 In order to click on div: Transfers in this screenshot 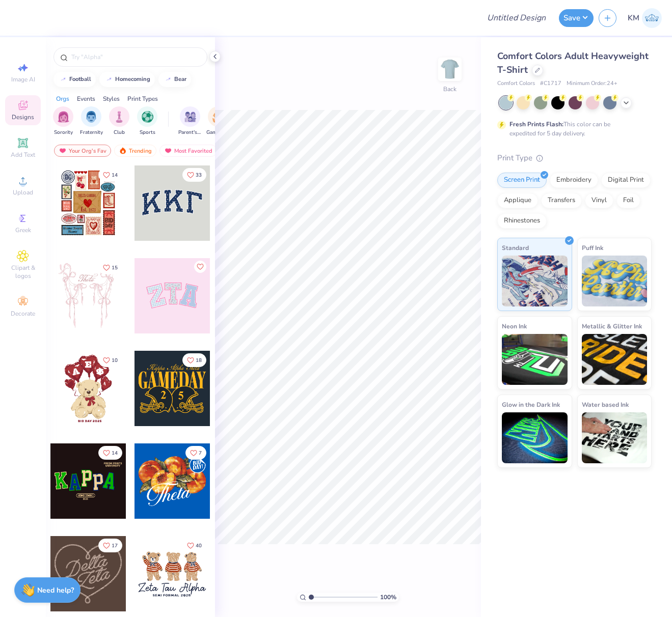, I will do `click(562, 201)`.